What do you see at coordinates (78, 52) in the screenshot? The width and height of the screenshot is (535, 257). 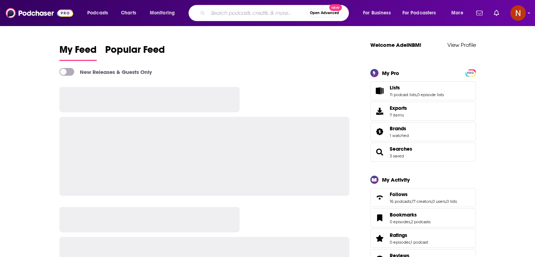 I see `a: My Feed` at bounding box center [78, 52].